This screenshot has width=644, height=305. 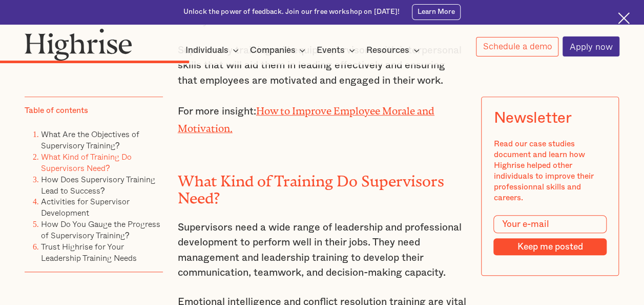 What do you see at coordinates (551, 171) in the screenshot?
I see `div: Read our case studies document and learn how Highrise helped other individuals to improve their p...` at bounding box center [551, 171].